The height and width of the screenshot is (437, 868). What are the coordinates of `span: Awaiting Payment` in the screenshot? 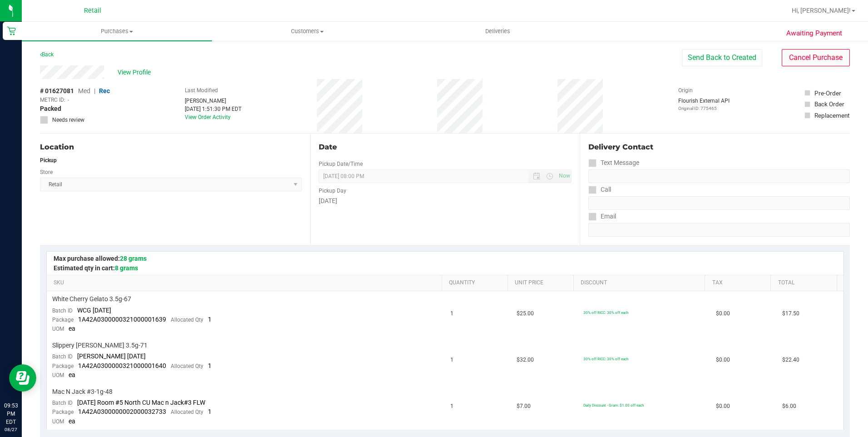 It's located at (814, 33).